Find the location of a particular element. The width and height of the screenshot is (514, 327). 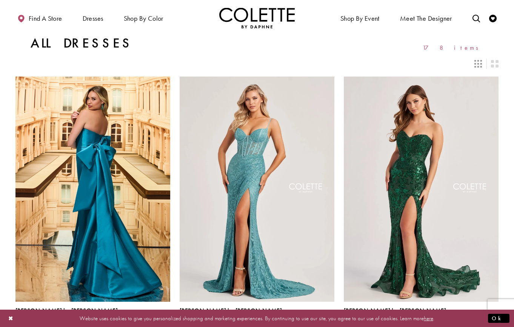

a: Check Wishlist is located at coordinates (493, 18).